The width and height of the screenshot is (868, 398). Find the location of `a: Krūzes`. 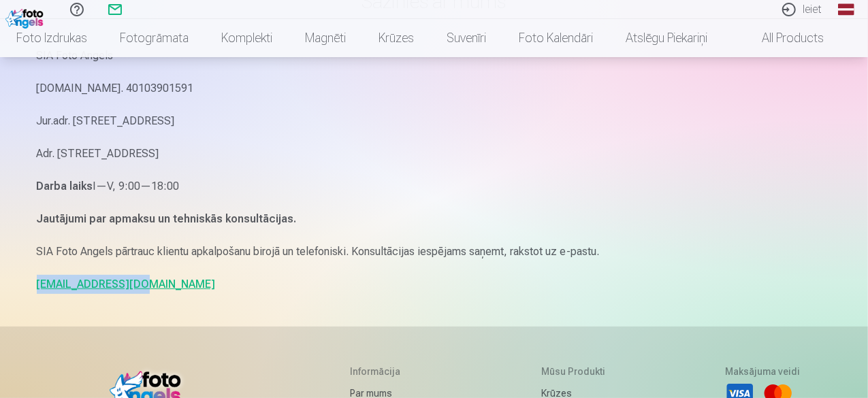

a: Krūzes is located at coordinates (397, 38).